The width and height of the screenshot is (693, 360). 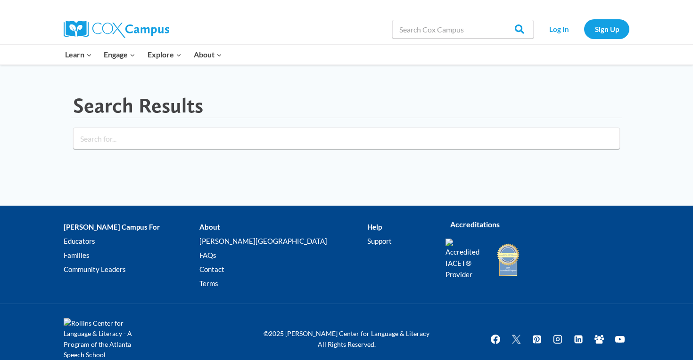 I want to click on span: Engage, so click(x=119, y=55).